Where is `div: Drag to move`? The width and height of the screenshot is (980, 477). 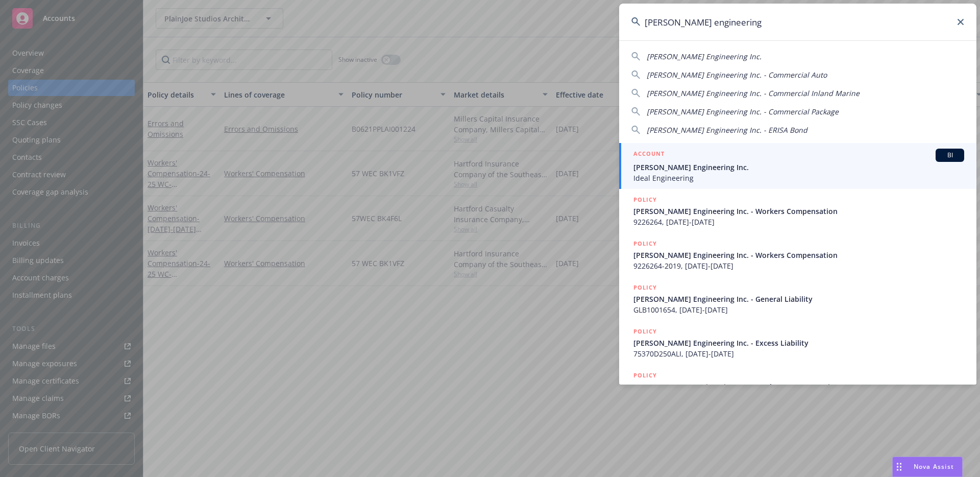
div: Drag to move is located at coordinates (899, 466).